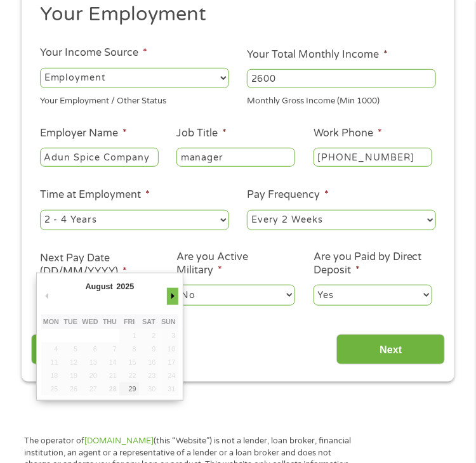  Describe the element at coordinates (95, 195) in the screenshot. I see `label: Time at Employment` at that location.